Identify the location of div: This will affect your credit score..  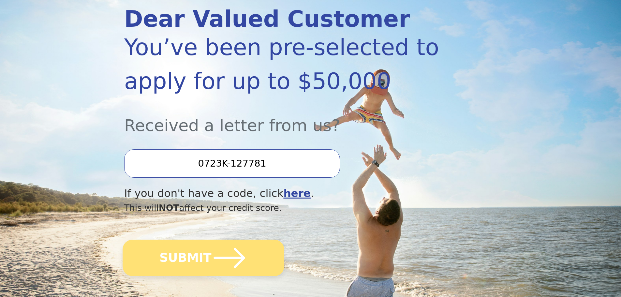
(282, 208).